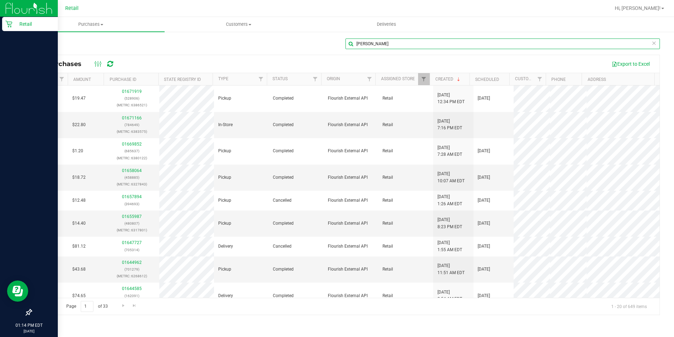  Describe the element at coordinates (280, 79) in the screenshot. I see `a: Status` at that location.